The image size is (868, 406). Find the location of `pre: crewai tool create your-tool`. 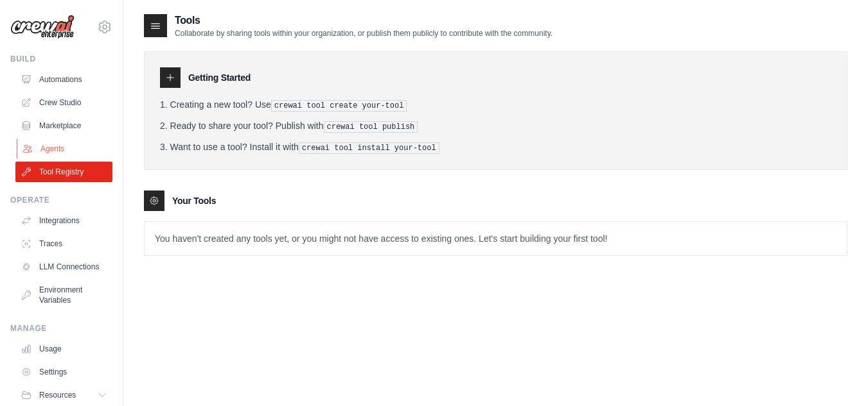

pre: crewai tool create your-tool is located at coordinates (339, 106).